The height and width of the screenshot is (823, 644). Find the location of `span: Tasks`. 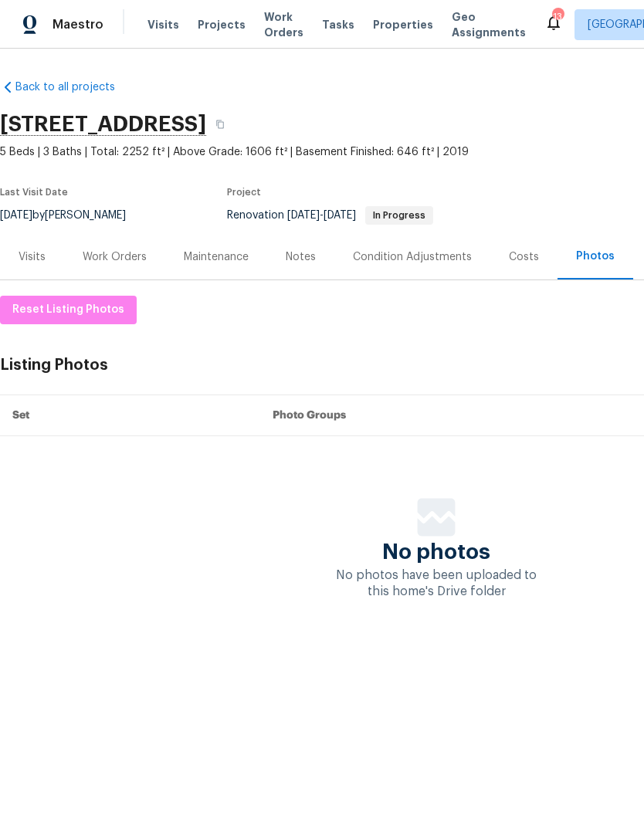

span: Tasks is located at coordinates (338, 24).